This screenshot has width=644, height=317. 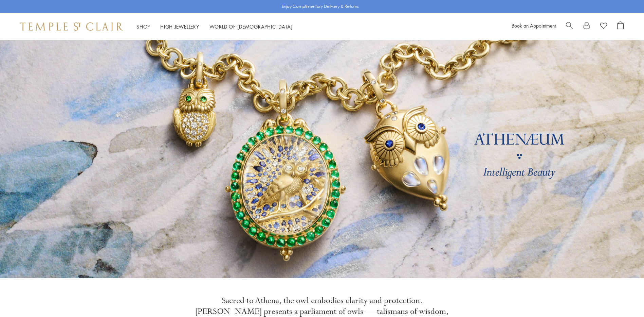 I want to click on a: View Wishlist, so click(x=604, y=27).